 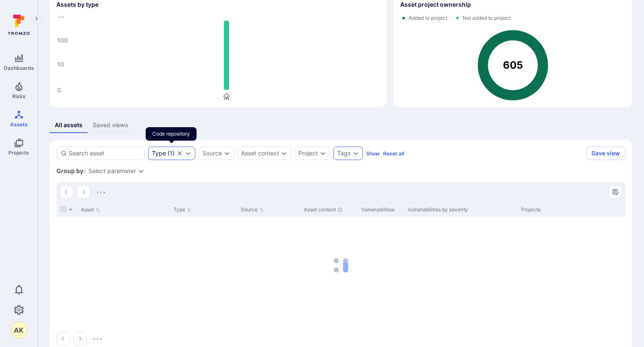 I want to click on button: Sort by Type, so click(x=182, y=210).